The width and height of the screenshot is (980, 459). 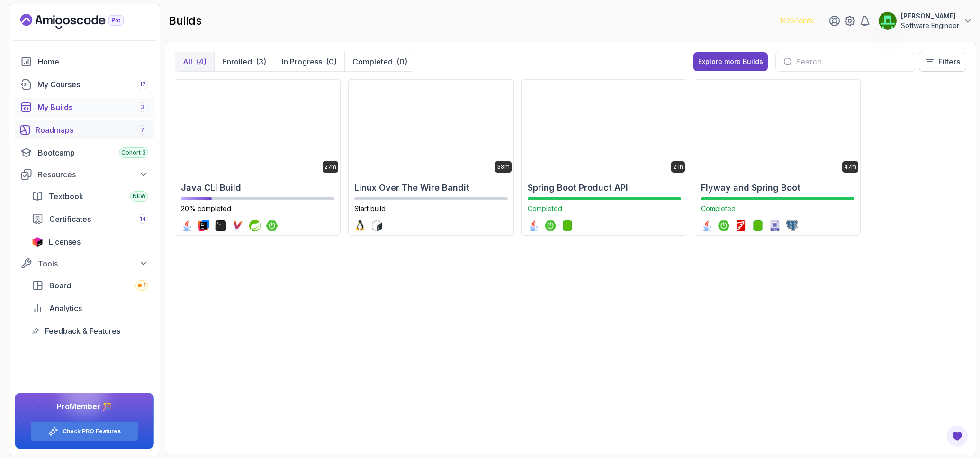 I want to click on a: feedback, so click(x=90, y=331).